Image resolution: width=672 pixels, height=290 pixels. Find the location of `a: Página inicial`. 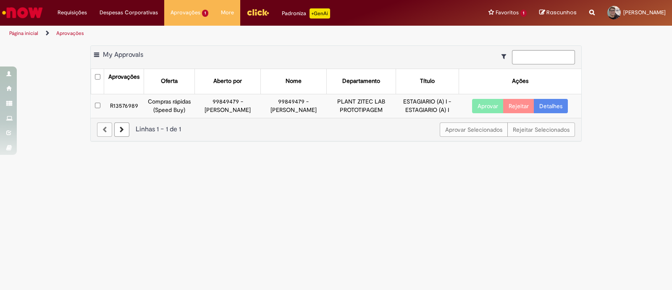

a: Página inicial is located at coordinates (24, 33).